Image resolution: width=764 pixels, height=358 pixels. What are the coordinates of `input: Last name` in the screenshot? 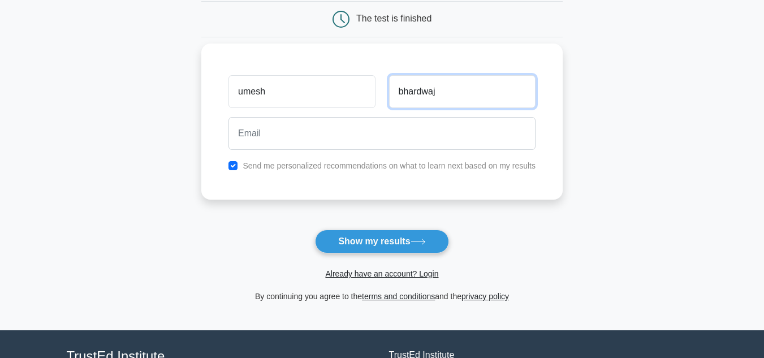 It's located at (462, 92).